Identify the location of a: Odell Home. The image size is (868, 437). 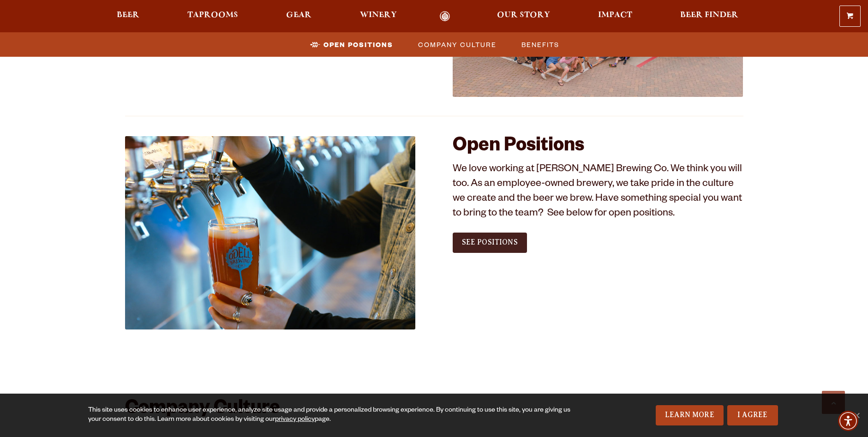
(445, 16).